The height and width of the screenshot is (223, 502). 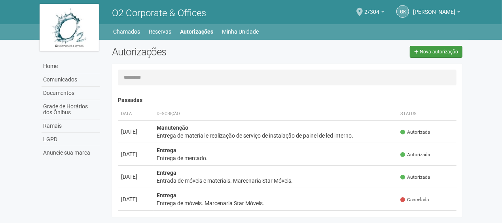 I want to click on th: Descrição, so click(x=275, y=114).